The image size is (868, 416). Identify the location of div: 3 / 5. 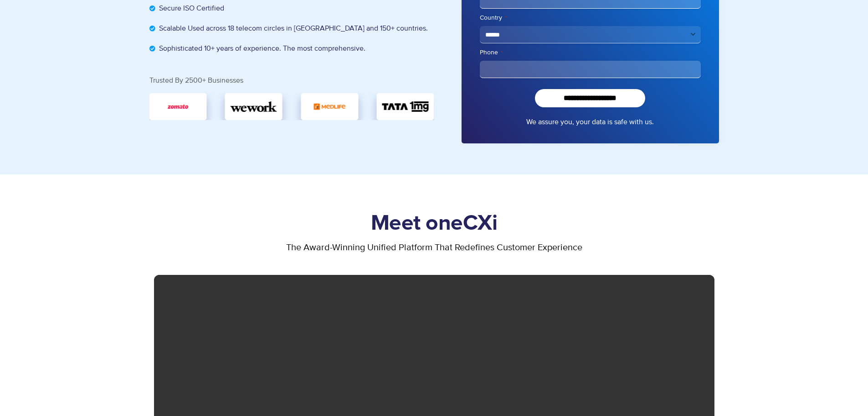
(178, 106).